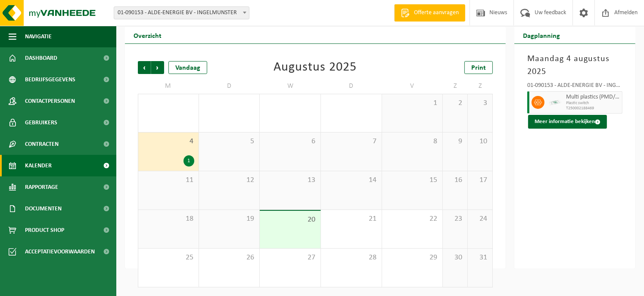 Image resolution: width=644 pixels, height=296 pixels. I want to click on span: Vorige, so click(144, 68).